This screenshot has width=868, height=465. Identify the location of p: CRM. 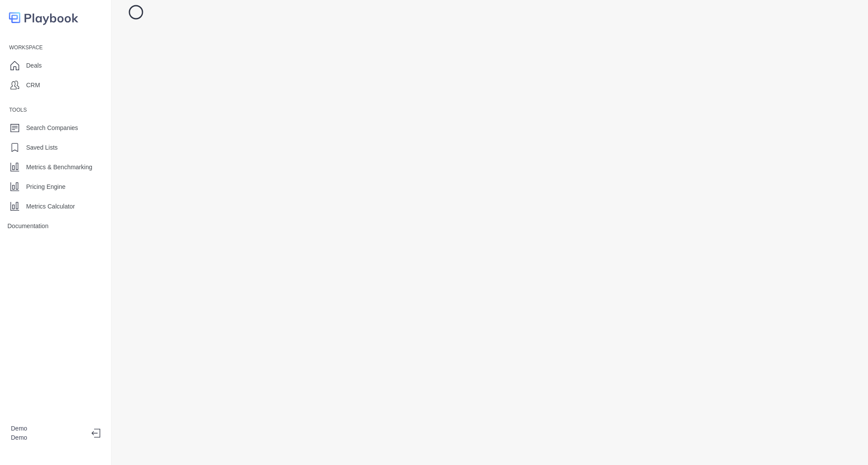
(33, 85).